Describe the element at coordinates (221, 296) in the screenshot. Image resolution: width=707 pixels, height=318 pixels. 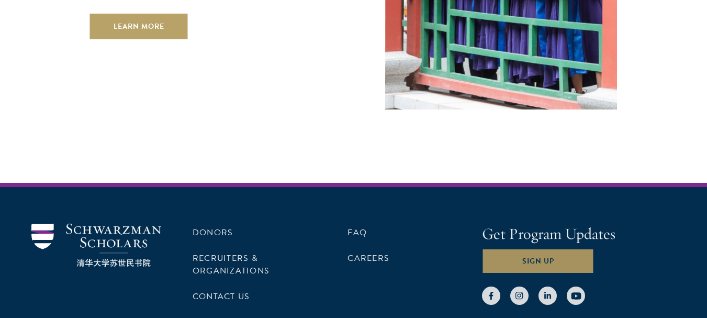
I see `a: Contact Us` at that location.